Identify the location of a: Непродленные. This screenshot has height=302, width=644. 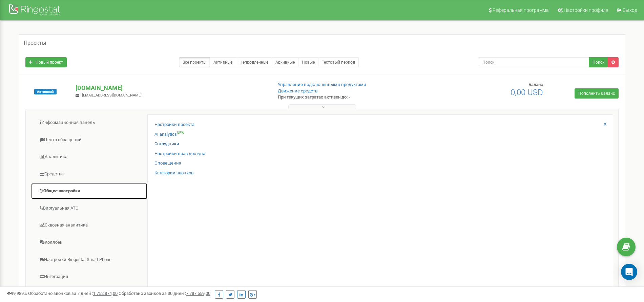
(254, 62).